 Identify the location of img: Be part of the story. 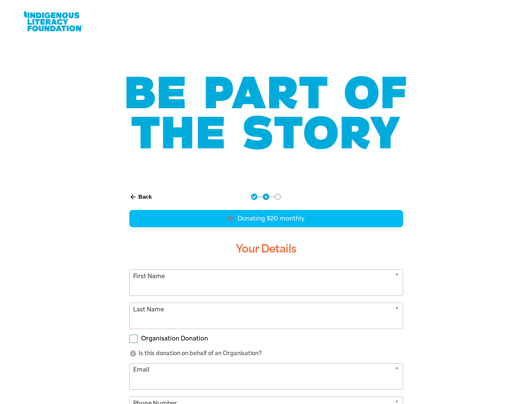
(266, 113).